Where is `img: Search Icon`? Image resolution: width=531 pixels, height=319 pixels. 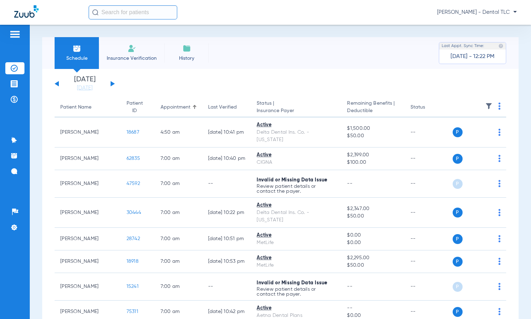 img: Search Icon is located at coordinates (95, 12).